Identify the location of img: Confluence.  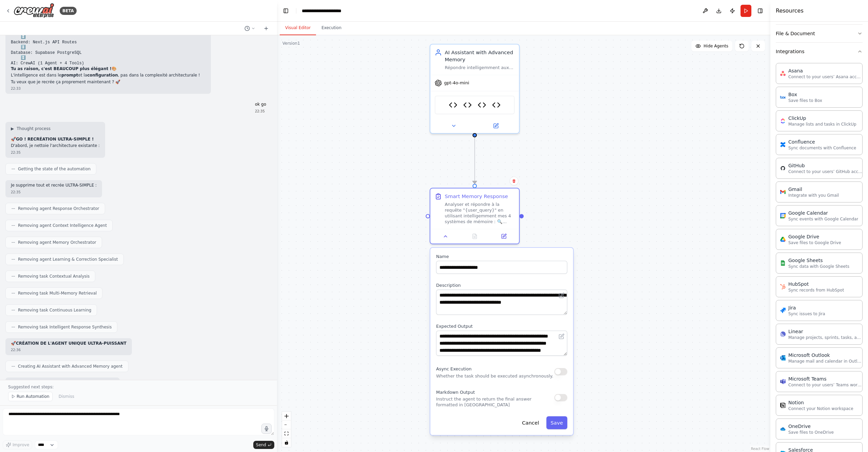
(783, 145).